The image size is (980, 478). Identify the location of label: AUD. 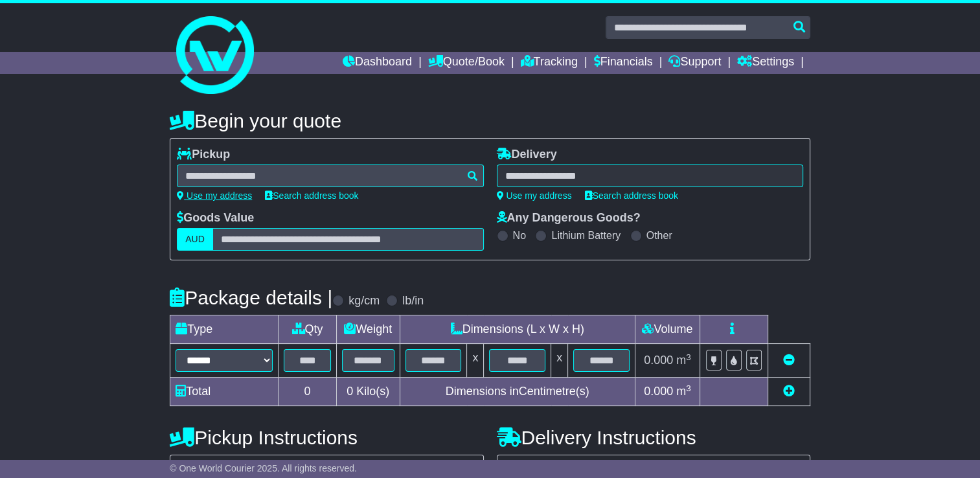
(195, 239).